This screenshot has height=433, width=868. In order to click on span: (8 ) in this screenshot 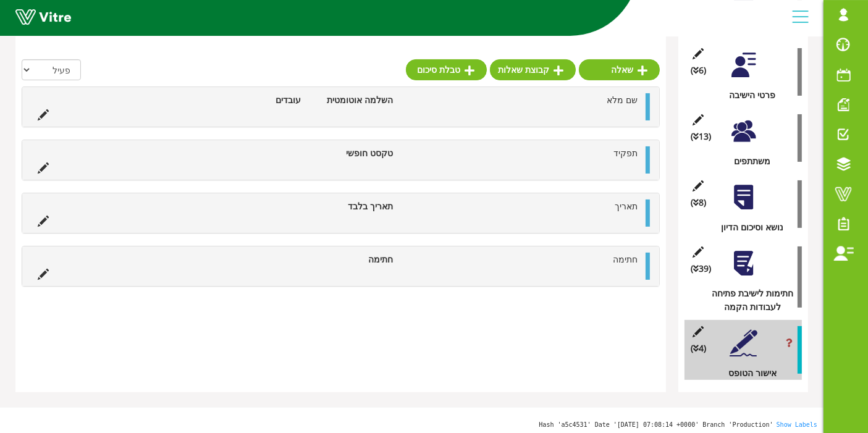, I will do `click(698, 203)`.